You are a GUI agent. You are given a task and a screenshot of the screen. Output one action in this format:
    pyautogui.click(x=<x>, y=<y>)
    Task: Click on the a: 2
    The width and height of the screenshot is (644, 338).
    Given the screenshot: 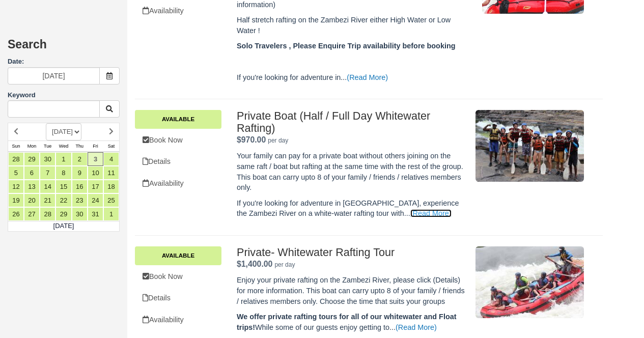 What is the action you would take?
    pyautogui.click(x=80, y=159)
    